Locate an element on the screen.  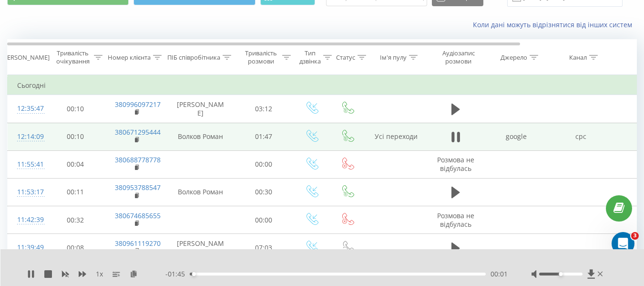
div: Аудіозапис розмови is located at coordinates (458, 57).